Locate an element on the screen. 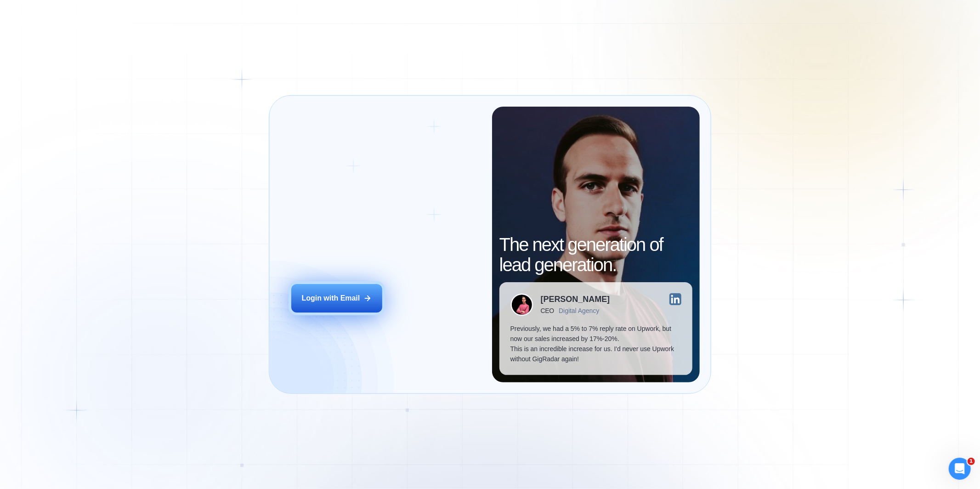 This screenshot has height=489, width=980. div: Digital Agency is located at coordinates (579, 311).